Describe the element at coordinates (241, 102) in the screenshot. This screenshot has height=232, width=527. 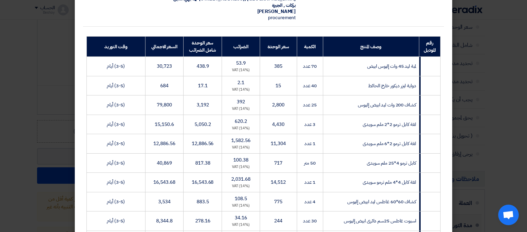
I see `span: 392` at that location.